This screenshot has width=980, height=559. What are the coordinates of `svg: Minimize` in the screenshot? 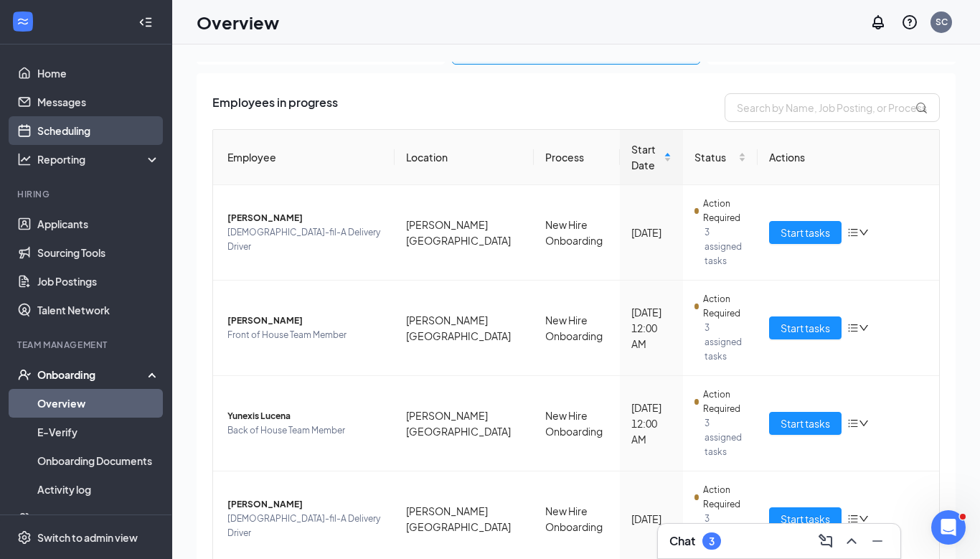 It's located at (877, 541).